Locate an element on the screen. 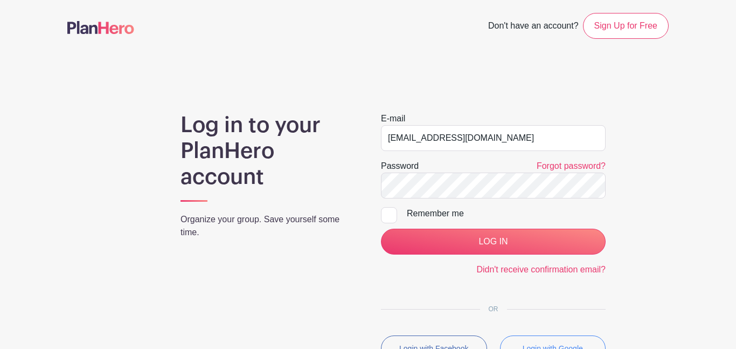  span: OR is located at coordinates (494, 309).